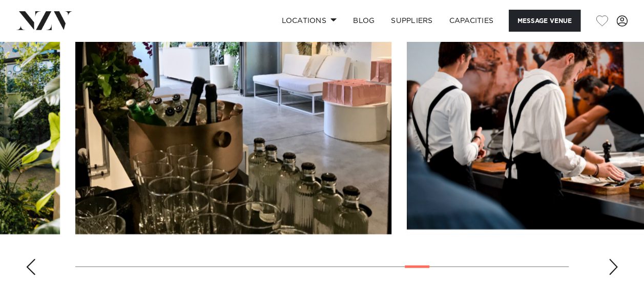 The height and width of the screenshot is (286, 644). I want to click on img: nzv-logo.png, so click(44, 21).